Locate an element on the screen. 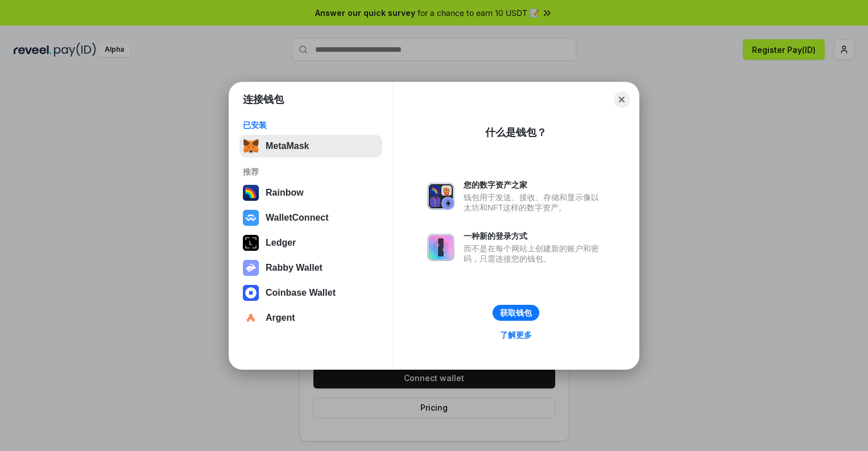  button: WalletConnect is located at coordinates (311, 218).